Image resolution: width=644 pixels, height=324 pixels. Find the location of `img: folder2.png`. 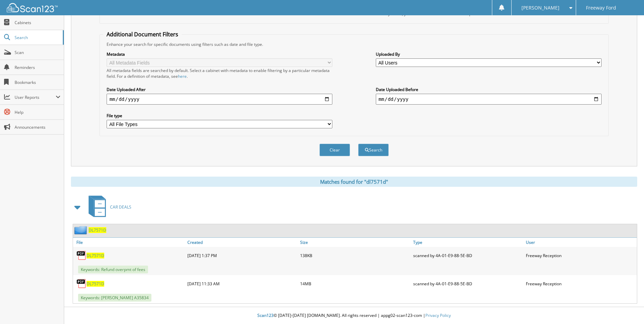

img: folder2.png is located at coordinates (82, 230).